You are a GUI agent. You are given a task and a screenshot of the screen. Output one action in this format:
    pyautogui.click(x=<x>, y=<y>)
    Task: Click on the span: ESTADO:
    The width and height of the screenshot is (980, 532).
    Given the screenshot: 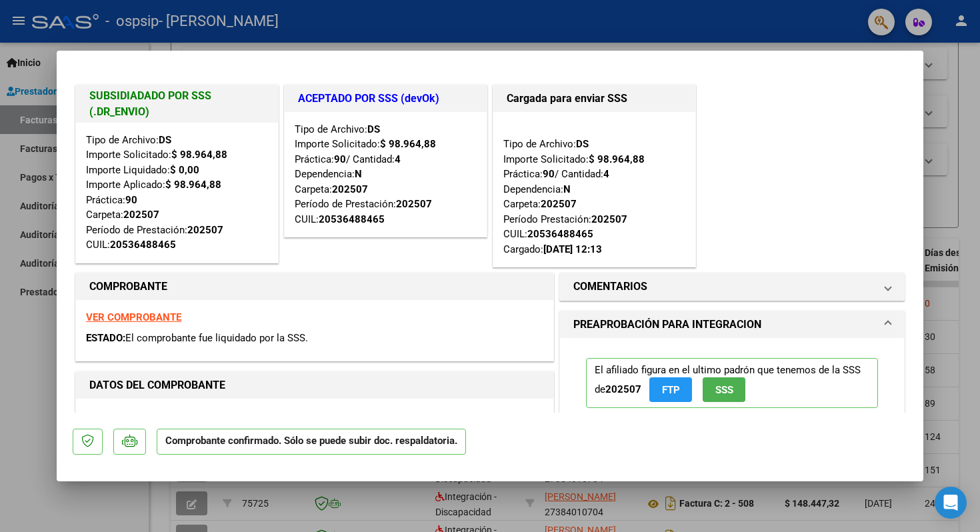 What is the action you would take?
    pyautogui.click(x=106, y=338)
    